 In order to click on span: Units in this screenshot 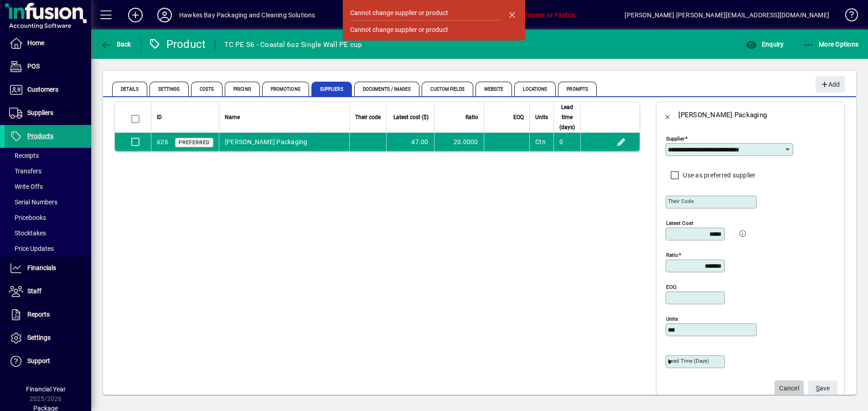, I will do `click(542, 117)`.